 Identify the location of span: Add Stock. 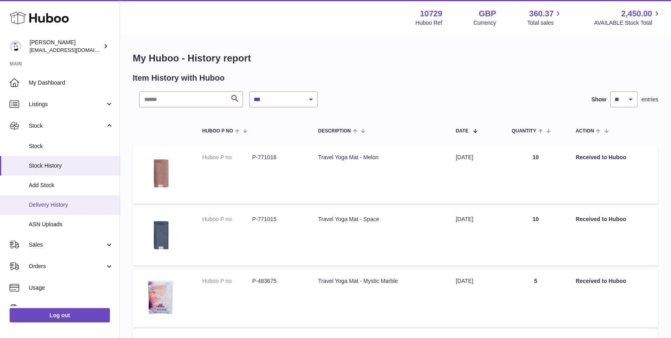
(71, 185).